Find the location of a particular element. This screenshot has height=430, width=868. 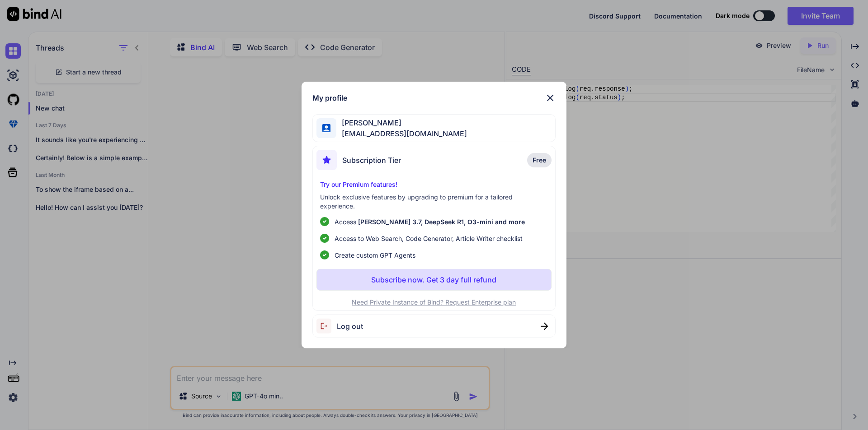

button: Subscribe now. Get 3 day full refund is located at coordinates (434, 280).